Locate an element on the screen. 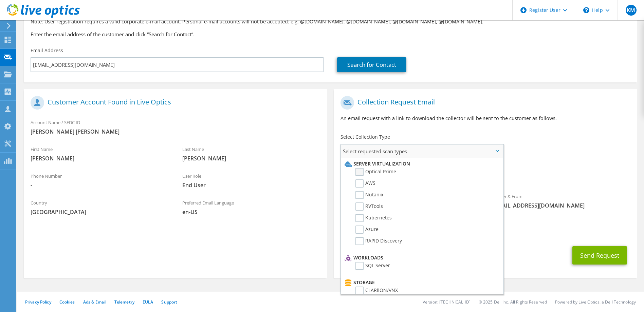 The height and width of the screenshot is (312, 644). span: End User is located at coordinates (251, 185).